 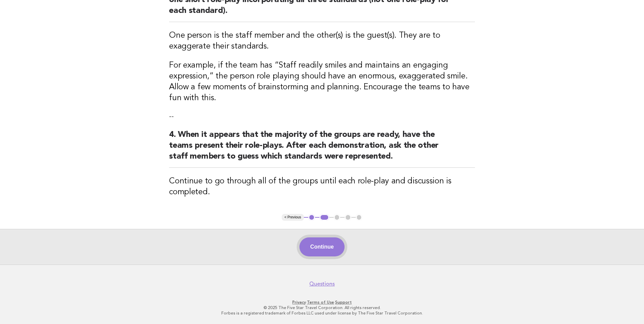 What do you see at coordinates (311, 218) in the screenshot?
I see `button: 1` at bounding box center [311, 218].